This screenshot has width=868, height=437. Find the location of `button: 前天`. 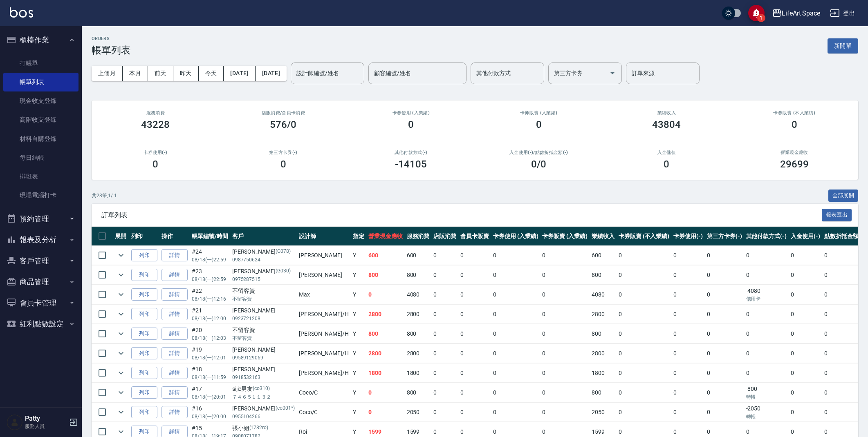

button: 前天 is located at coordinates (161, 73).